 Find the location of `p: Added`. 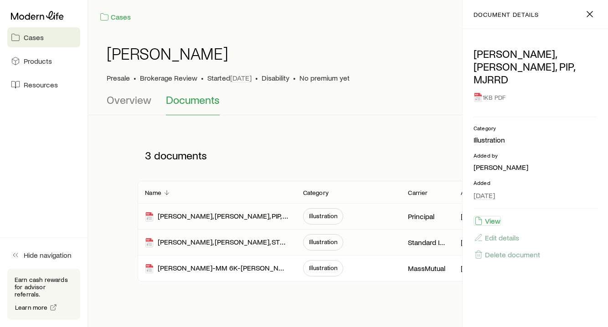

p: Added is located at coordinates (535, 183).